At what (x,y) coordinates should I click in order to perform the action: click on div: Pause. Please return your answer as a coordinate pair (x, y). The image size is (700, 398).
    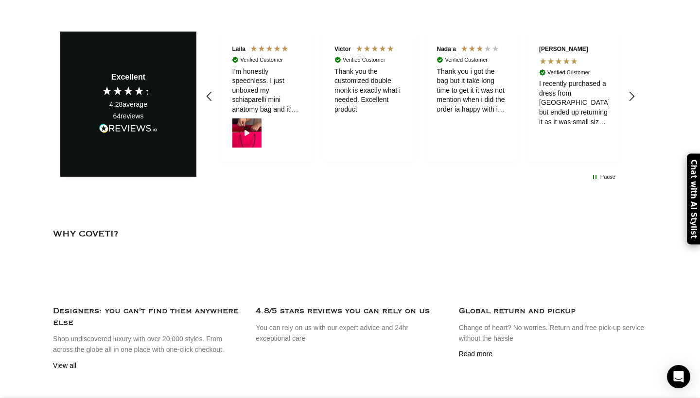
    Looking at the image, I should click on (607, 177).